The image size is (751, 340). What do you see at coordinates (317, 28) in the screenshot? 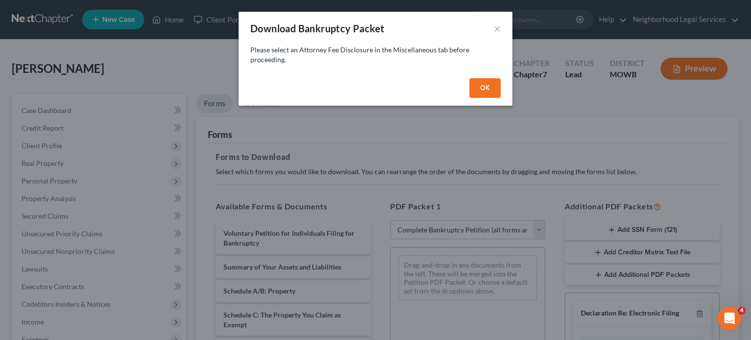
I see `div: Download Bankruptcy Packet` at bounding box center [317, 28].